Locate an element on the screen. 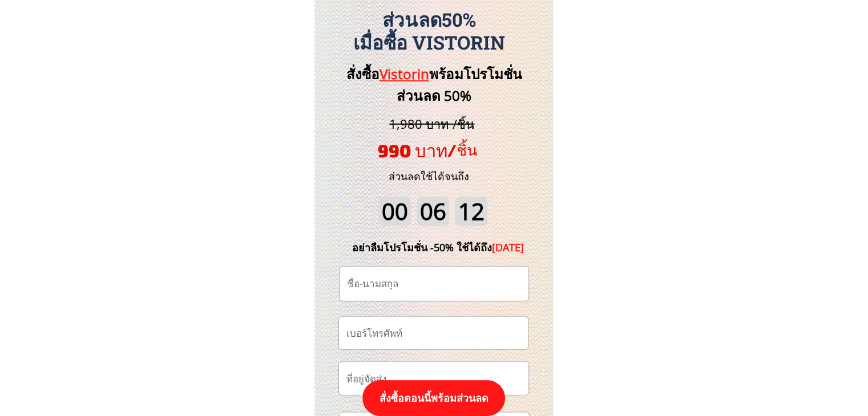 This screenshot has height=416, width=868. input: เบอร์โทรศัพท์ is located at coordinates (433, 333).